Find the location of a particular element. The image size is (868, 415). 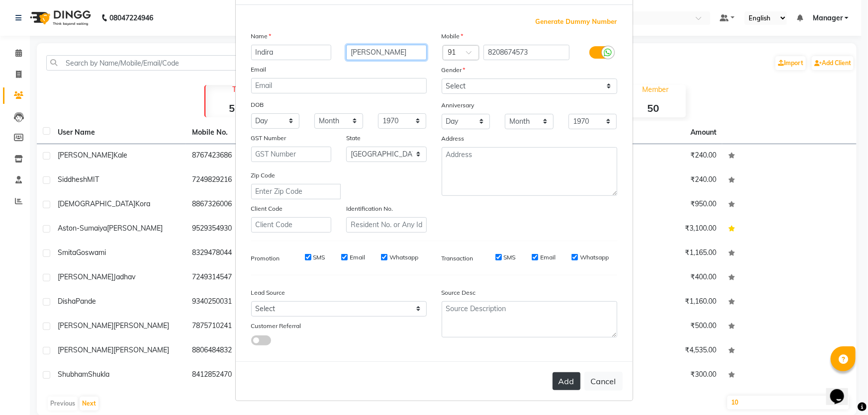

label: DOB is located at coordinates (258, 105).